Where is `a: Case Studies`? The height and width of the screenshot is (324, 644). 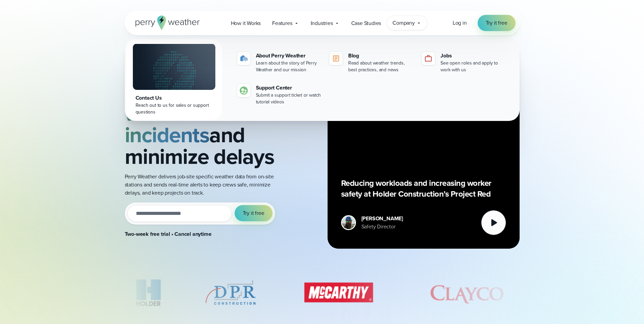 a: Case Studies is located at coordinates (366, 23).